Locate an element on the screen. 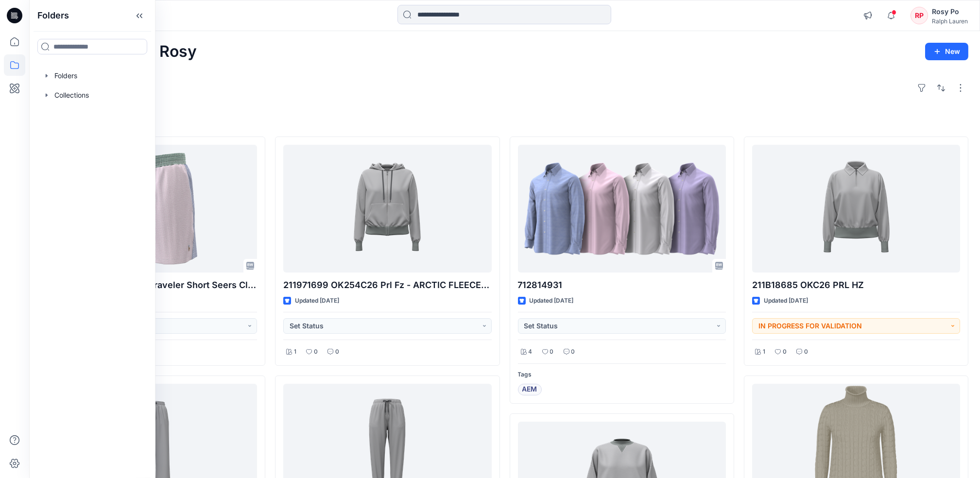 The image size is (980, 478). div: Ralph Lauren is located at coordinates (950, 21).